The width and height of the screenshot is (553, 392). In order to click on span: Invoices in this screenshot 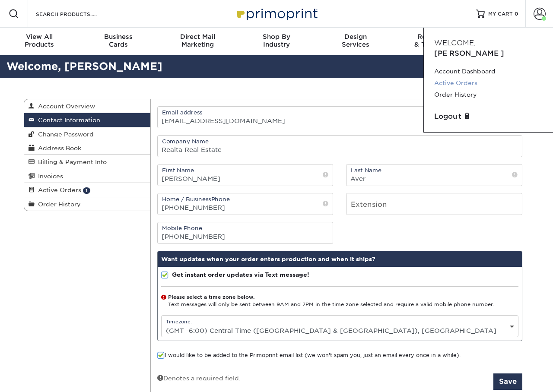, I will do `click(49, 176)`.